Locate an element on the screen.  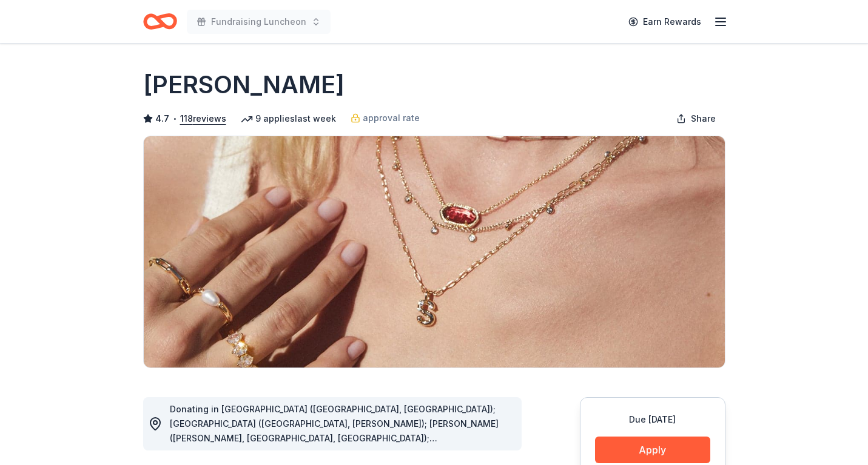
button: Share is located at coordinates (696, 119).